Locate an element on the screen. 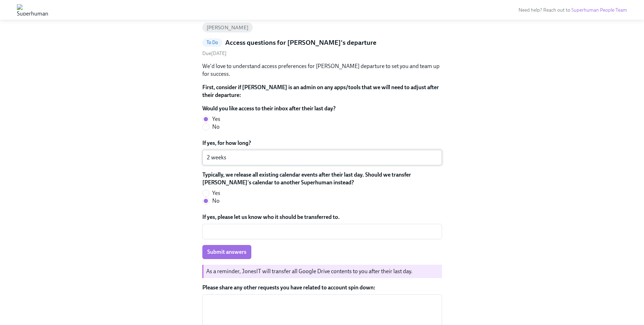 The height and width of the screenshot is (325, 644). button: Submit answers is located at coordinates (227, 252).